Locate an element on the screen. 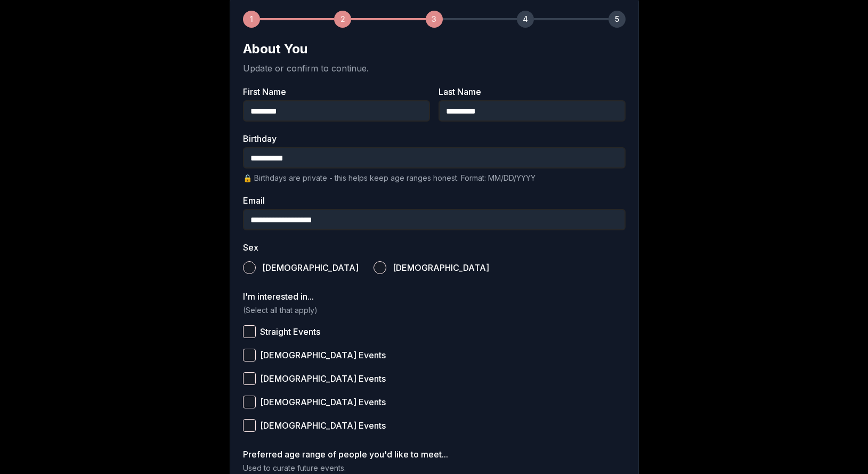  label: I'm interested in... is located at coordinates (434, 297).